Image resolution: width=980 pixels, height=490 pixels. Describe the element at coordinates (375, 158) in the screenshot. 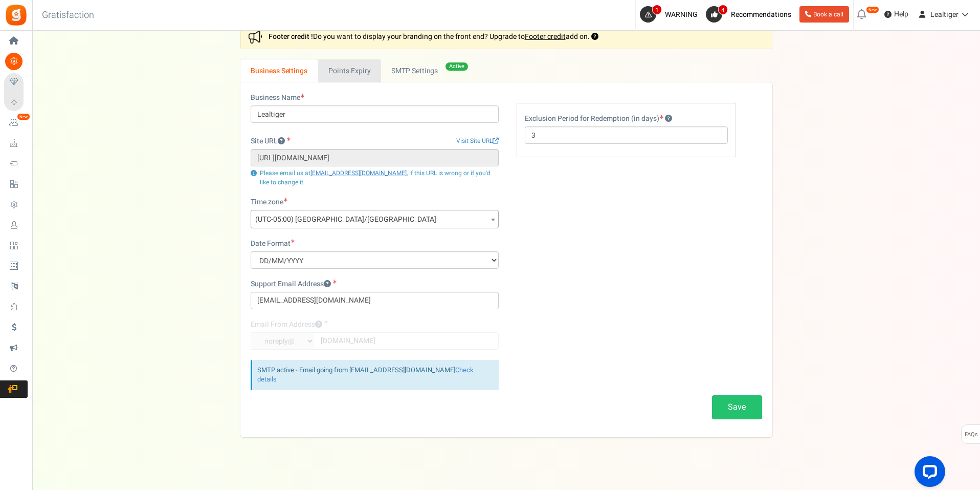

I see `input: http://www.example.com` at that location.